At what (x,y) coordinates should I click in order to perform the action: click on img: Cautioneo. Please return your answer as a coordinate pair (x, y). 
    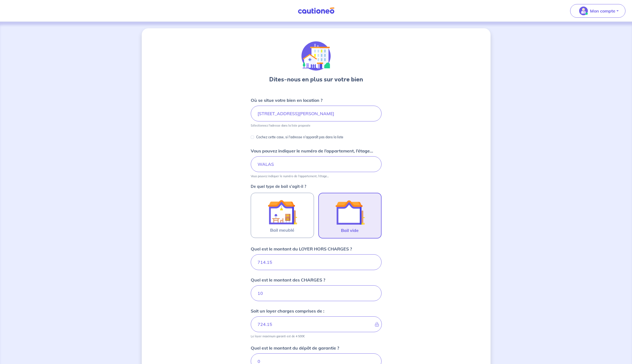
    Looking at the image, I should click on (316, 11).